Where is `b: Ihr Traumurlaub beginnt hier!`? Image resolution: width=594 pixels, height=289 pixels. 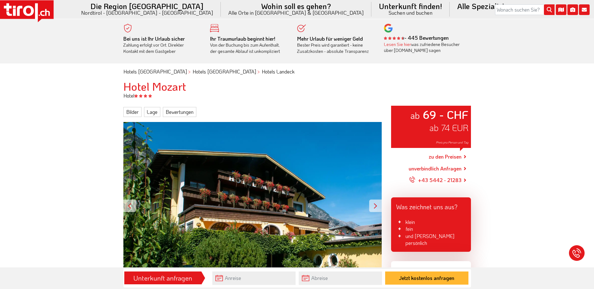
b: Ihr Traumurlaub beginnt hier! is located at coordinates (243, 39).